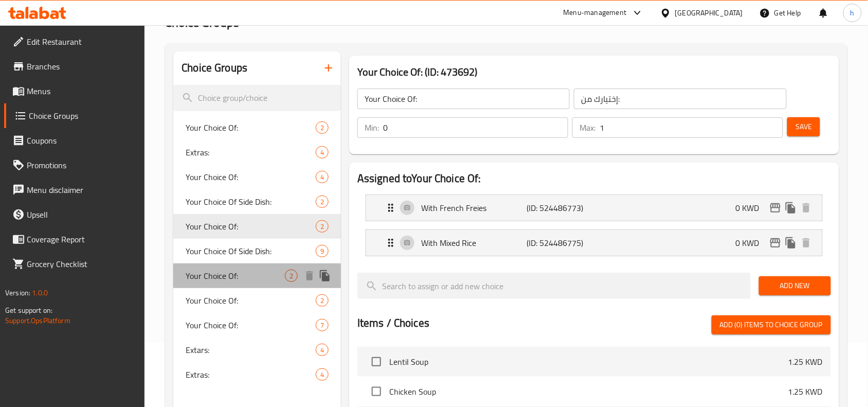 The width and height of the screenshot is (868, 407). Describe the element at coordinates (75, 264) in the screenshot. I see `a: Grocery Checklist` at that location.